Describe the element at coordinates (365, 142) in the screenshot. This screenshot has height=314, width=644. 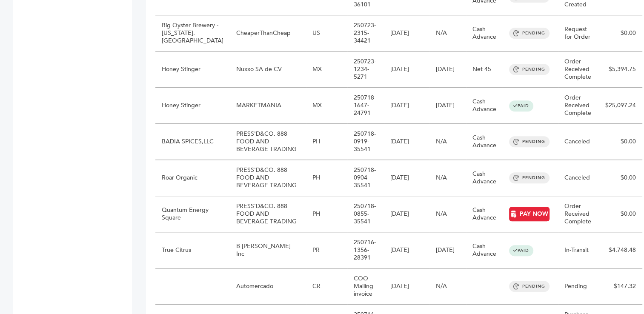
I see `td: 250718-0919-35541` at that location.